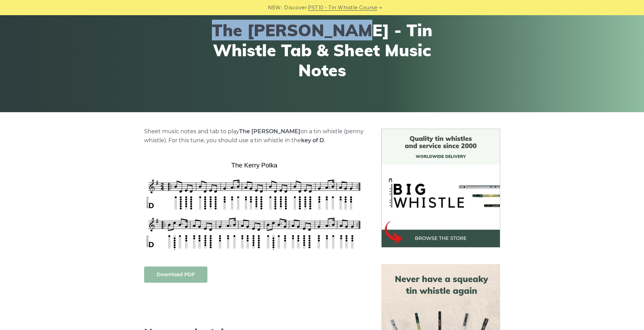 Image resolution: width=644 pixels, height=330 pixels. Describe the element at coordinates (275, 7) in the screenshot. I see `span: NEW:` at that location.